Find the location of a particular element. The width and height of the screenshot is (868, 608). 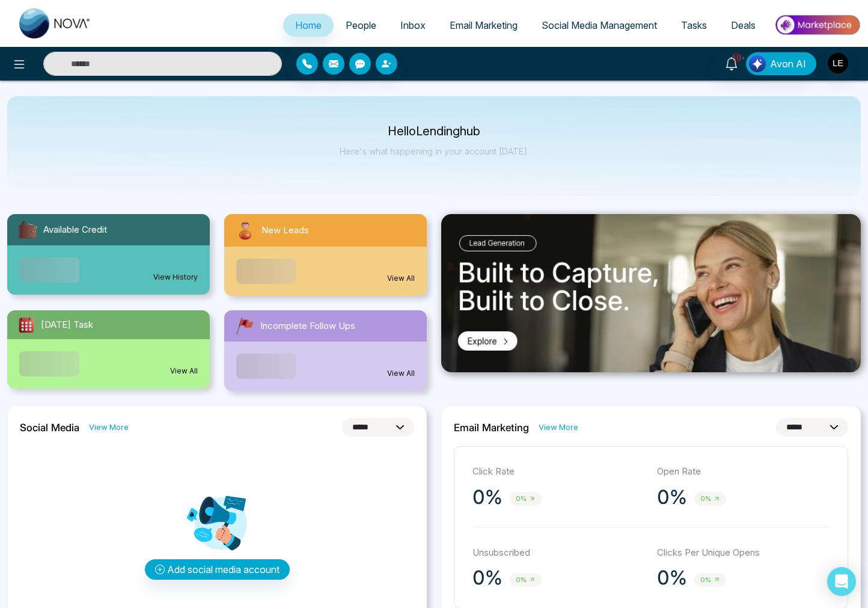

img: availableCredit.svg is located at coordinates (27, 230).